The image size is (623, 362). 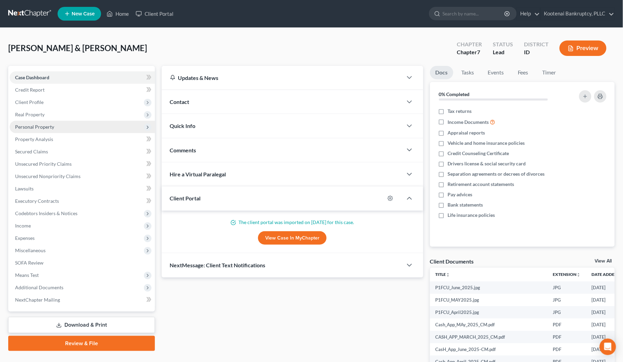 I want to click on td: P1FCU_June_2025.jpg, so click(x=489, y=287).